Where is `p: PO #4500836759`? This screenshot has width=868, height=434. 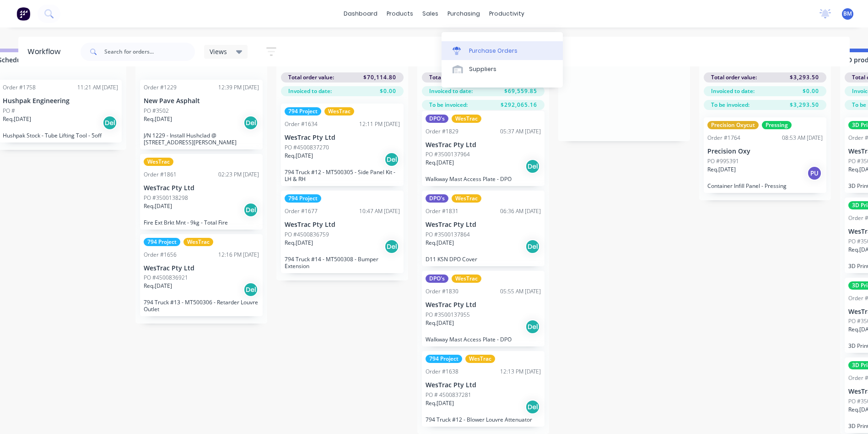
p: PO #4500836759 is located at coordinates (307, 234).